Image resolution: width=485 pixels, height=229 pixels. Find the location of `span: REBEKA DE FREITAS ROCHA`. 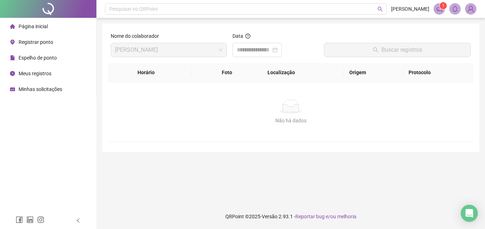

span: REBEKA DE FREITAS ROCHA is located at coordinates (169, 50).